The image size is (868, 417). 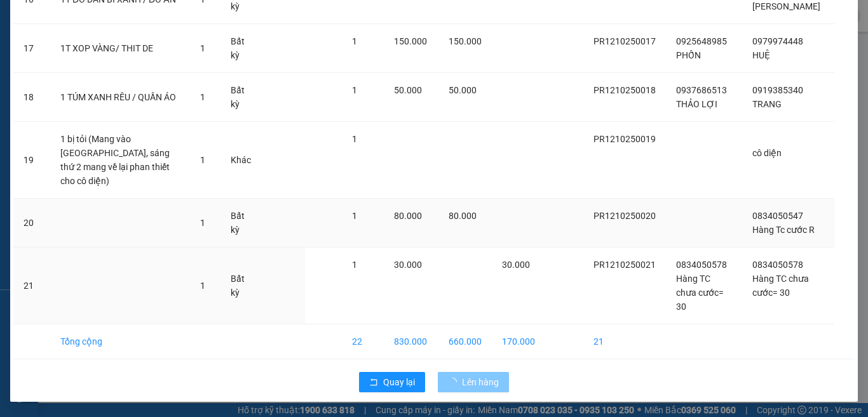 I want to click on span: loading, so click(x=455, y=382).